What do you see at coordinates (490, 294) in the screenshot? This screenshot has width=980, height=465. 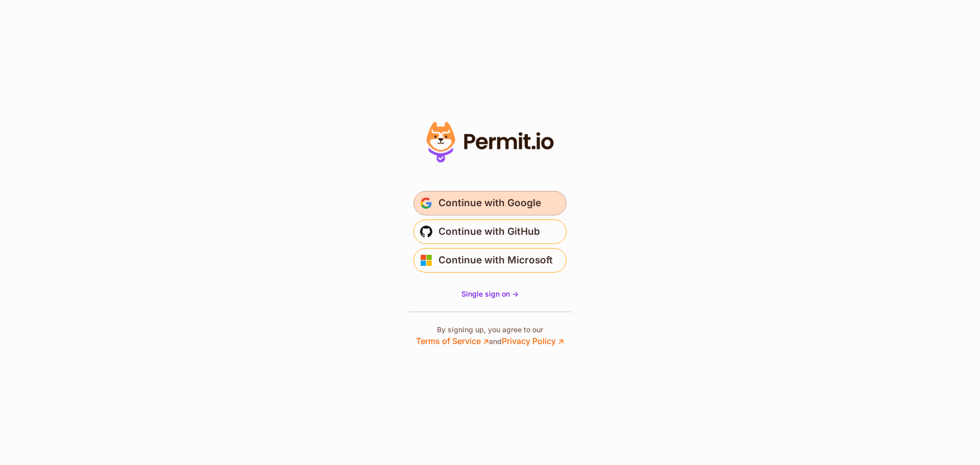 I see `a: Single sign on ->` at bounding box center [490, 294].